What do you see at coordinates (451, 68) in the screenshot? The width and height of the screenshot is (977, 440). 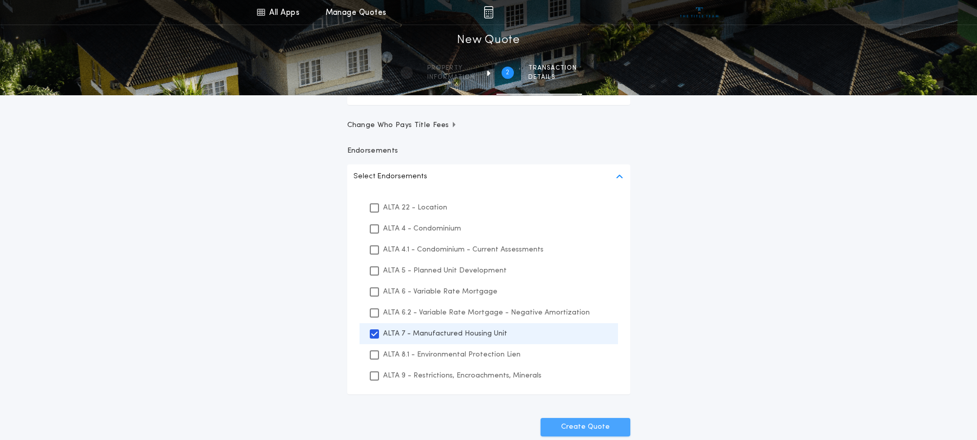 I see `span: Property` at bounding box center [451, 68].